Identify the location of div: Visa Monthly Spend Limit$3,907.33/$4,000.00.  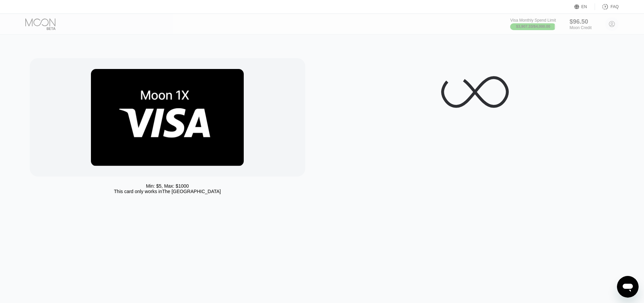
(533, 24).